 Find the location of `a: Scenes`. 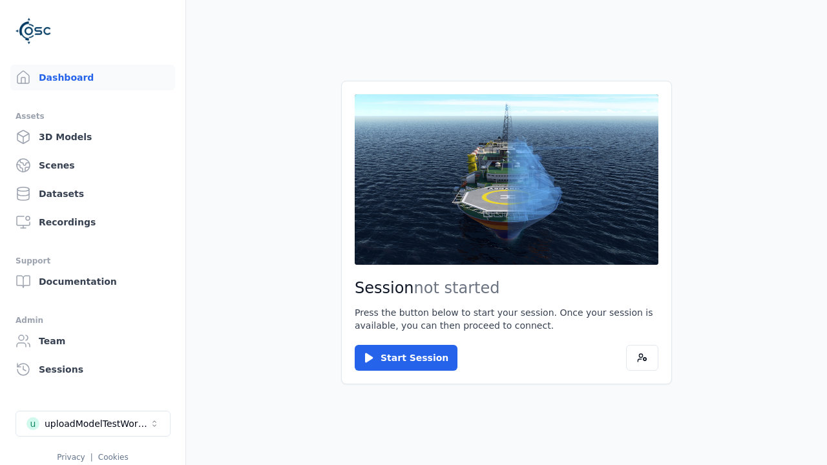

a: Scenes is located at coordinates (92, 165).